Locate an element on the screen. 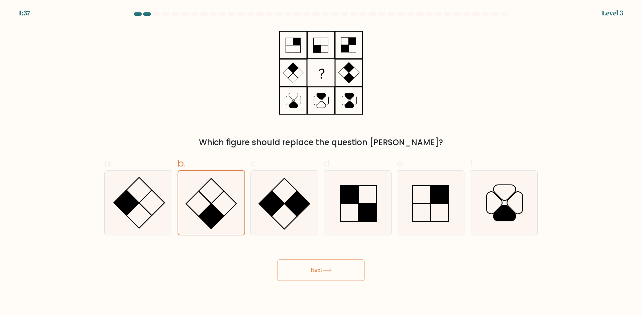 Image resolution: width=642 pixels, height=316 pixels. span: c. is located at coordinates (254, 163).